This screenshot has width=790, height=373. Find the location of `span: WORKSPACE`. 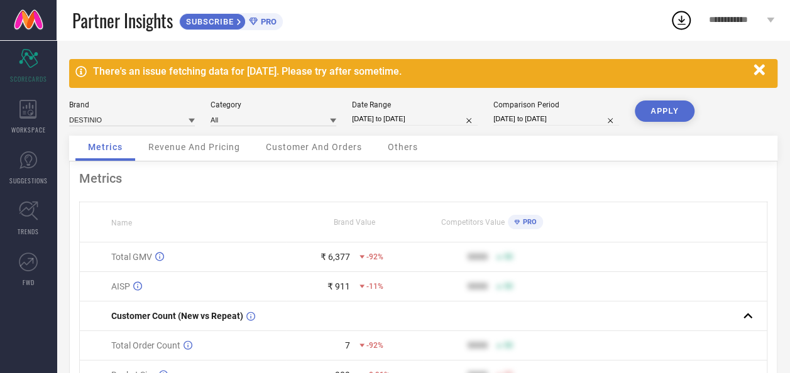

span: WORKSPACE is located at coordinates (28, 129).